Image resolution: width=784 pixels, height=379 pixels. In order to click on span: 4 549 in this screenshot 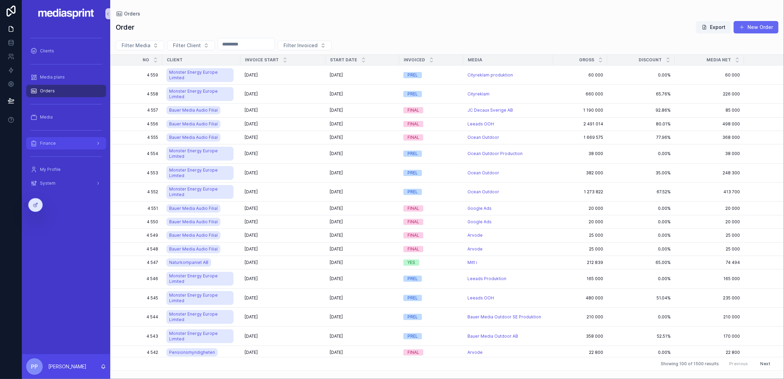, I will do `click(138, 235)`.